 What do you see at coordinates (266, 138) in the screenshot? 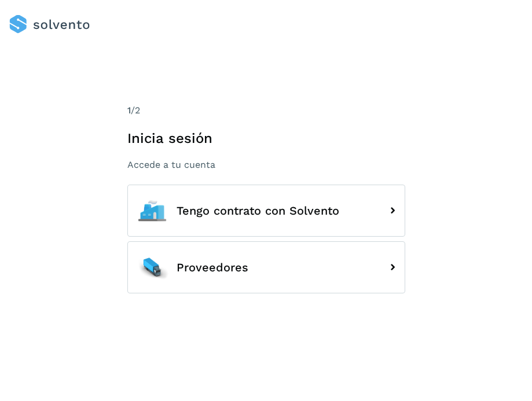
I see `h1: Inicia sesión` at bounding box center [266, 138].